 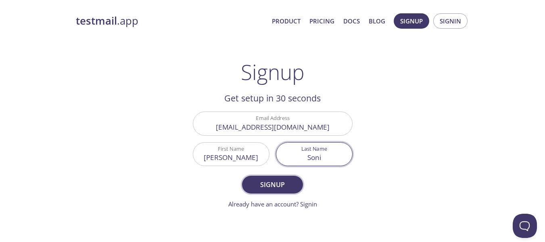 I want to click on a: Pricing, so click(x=322, y=21).